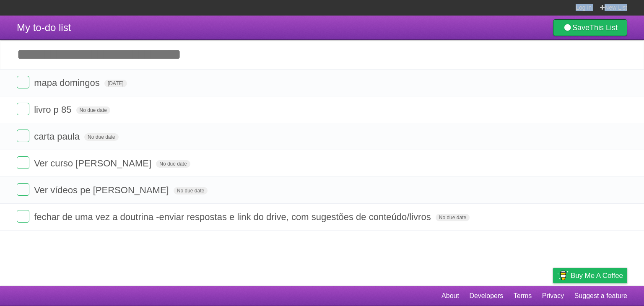 The image size is (644, 306). I want to click on span: My to-do list, so click(43, 27).